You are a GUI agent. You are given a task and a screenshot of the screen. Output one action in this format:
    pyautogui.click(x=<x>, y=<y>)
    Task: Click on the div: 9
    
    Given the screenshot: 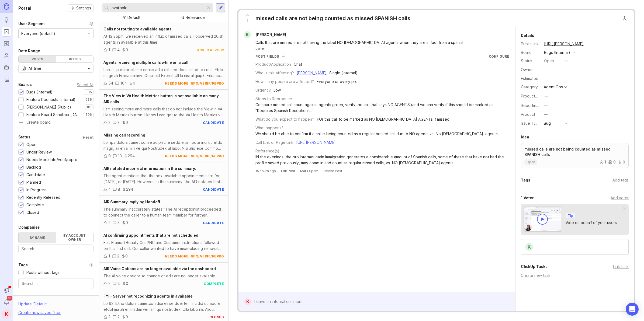 What is the action you would take?
    pyautogui.click(x=109, y=156)
    